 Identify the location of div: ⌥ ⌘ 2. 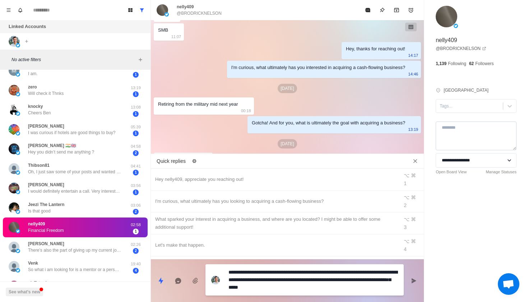
(411, 201).